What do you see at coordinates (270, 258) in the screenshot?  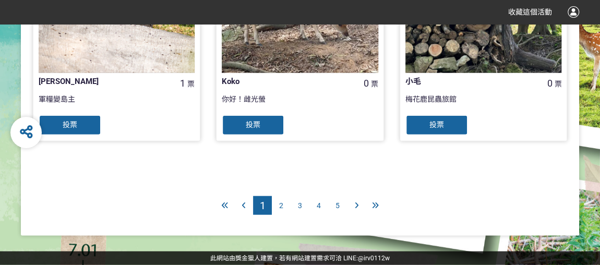 I see `a: 此網站由獎金獵人建置，若有網站建置需求` at bounding box center [270, 258].